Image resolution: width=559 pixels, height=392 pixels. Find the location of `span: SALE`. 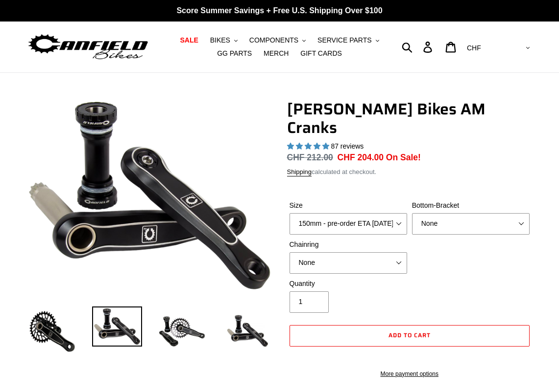

span: SALE is located at coordinates (189, 40).